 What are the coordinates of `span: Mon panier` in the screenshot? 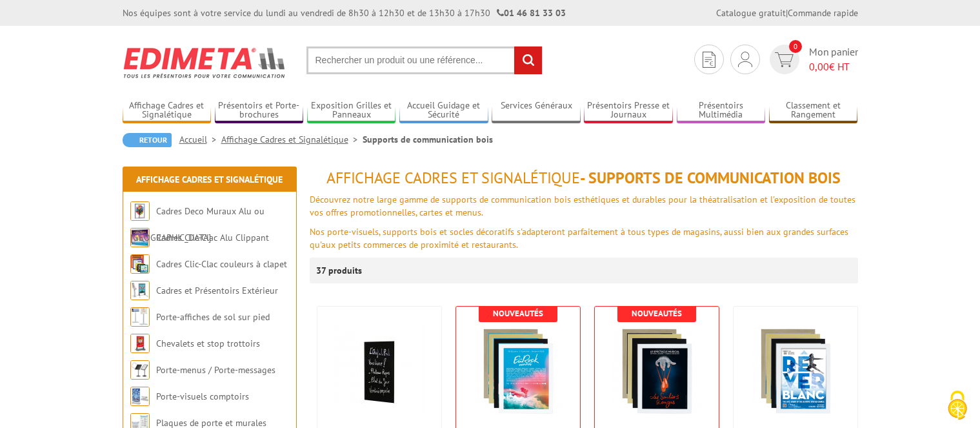 It's located at (834, 59).